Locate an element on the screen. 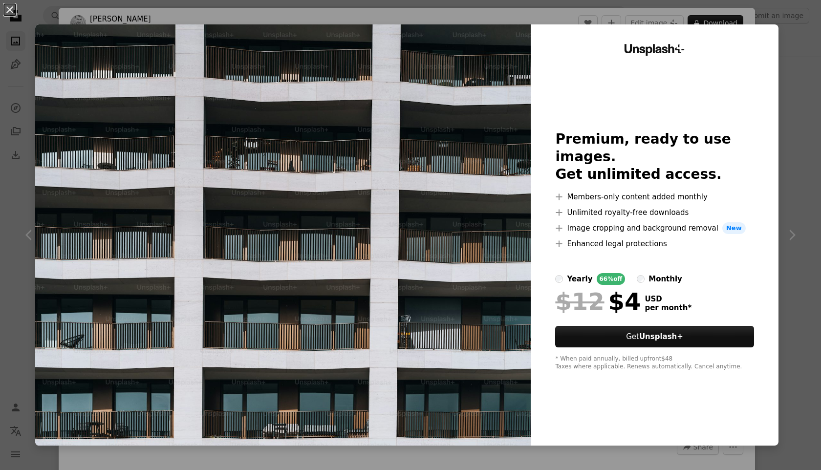  div: monthly is located at coordinates (665, 279).